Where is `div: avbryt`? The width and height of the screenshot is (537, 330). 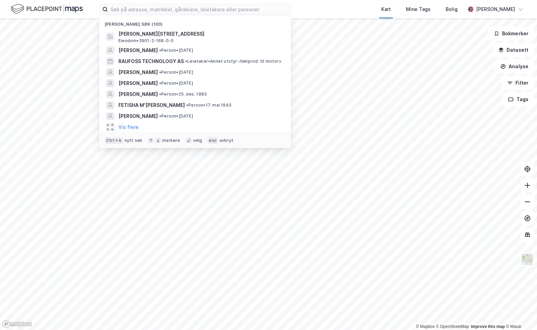 div: avbryt is located at coordinates (226, 140).